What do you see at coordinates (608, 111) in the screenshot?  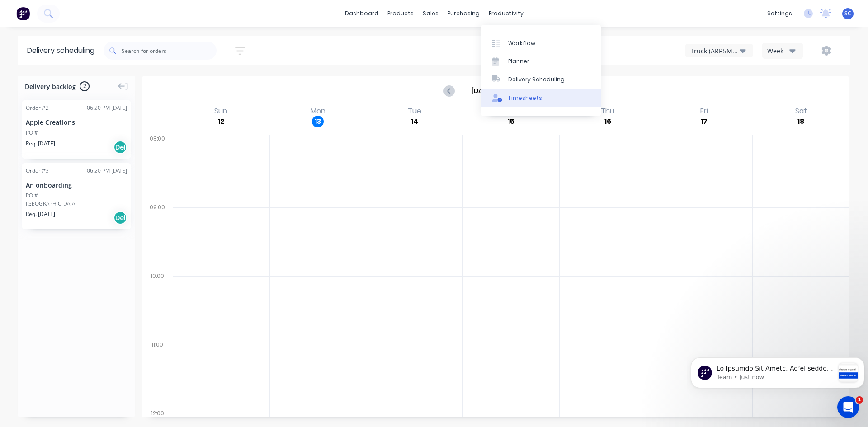 I see `div: Thu` at bounding box center [608, 111].